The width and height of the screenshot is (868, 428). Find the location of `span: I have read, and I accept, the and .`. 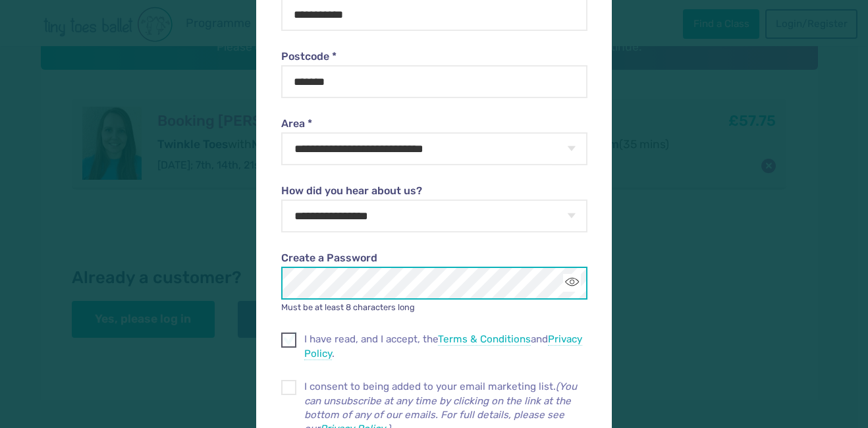

span: I have read, and I accept, the and . is located at coordinates (446, 346).